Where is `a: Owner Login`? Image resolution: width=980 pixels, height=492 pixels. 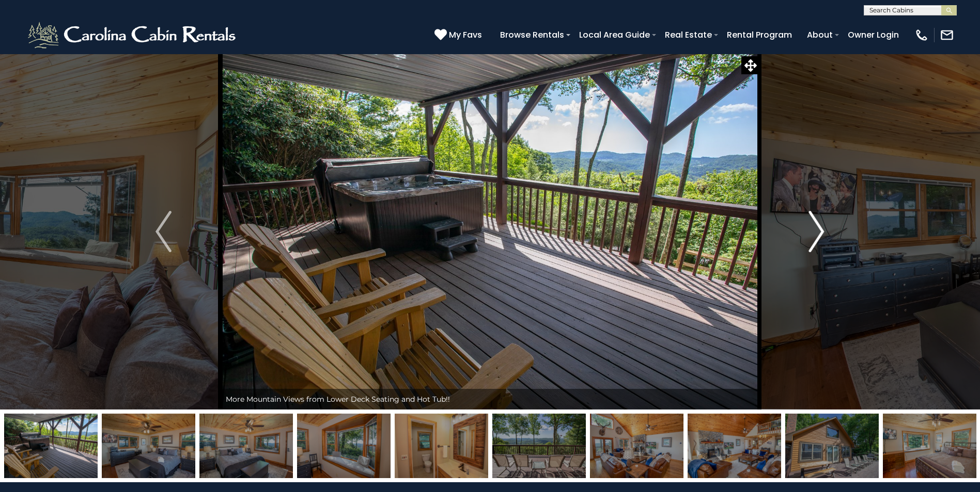 a: Owner Login is located at coordinates (873, 34).